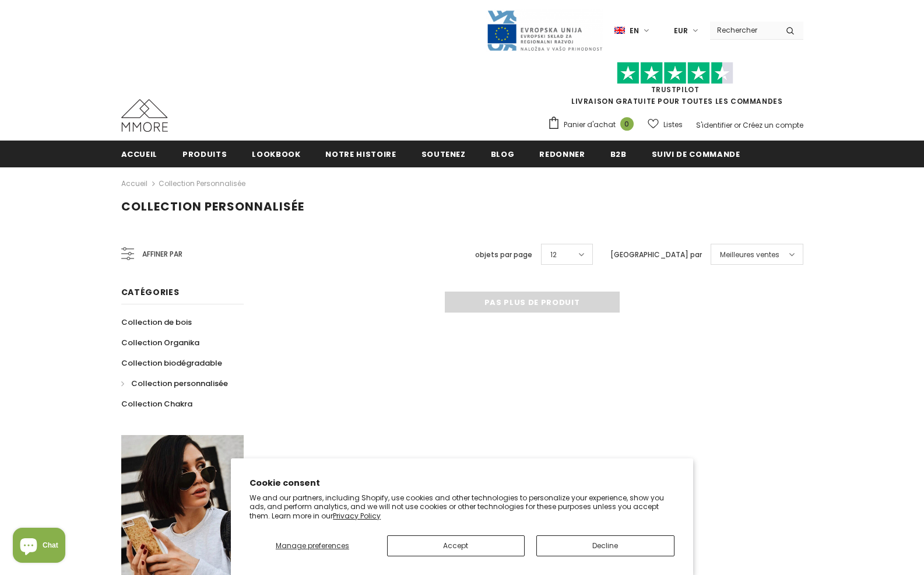 Image resolution: width=924 pixels, height=575 pixels. I want to click on span: Blog, so click(503, 154).